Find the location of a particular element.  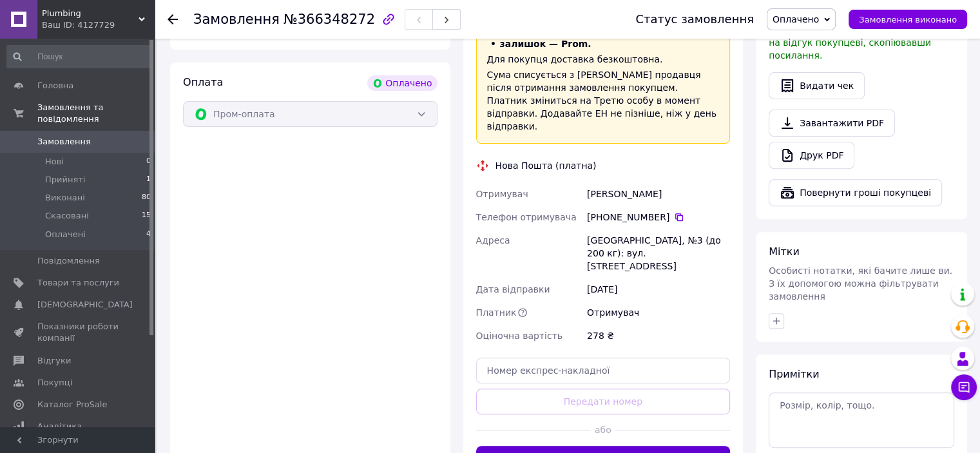

div: Статус замовлення is located at coordinates (695, 19).